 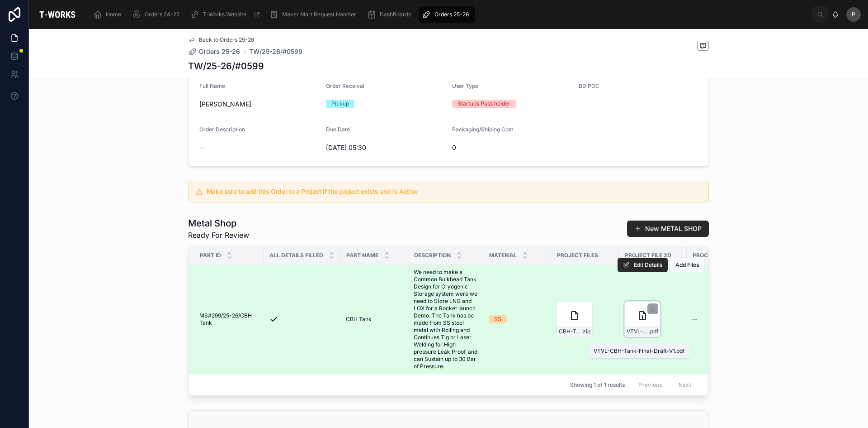 What do you see at coordinates (639, 351) in the screenshot?
I see `div: VTVL-CBH-Tank-Final-Draft-V1.pdf` at bounding box center [639, 351].